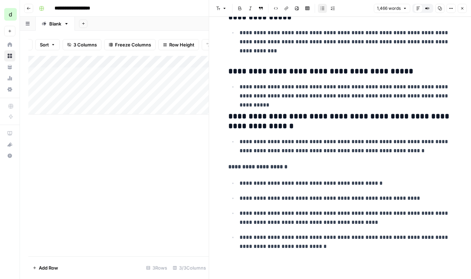 The width and height of the screenshot is (471, 279). Describe the element at coordinates (388, 8) in the screenshot. I see `span: 1,466 words` at that location.